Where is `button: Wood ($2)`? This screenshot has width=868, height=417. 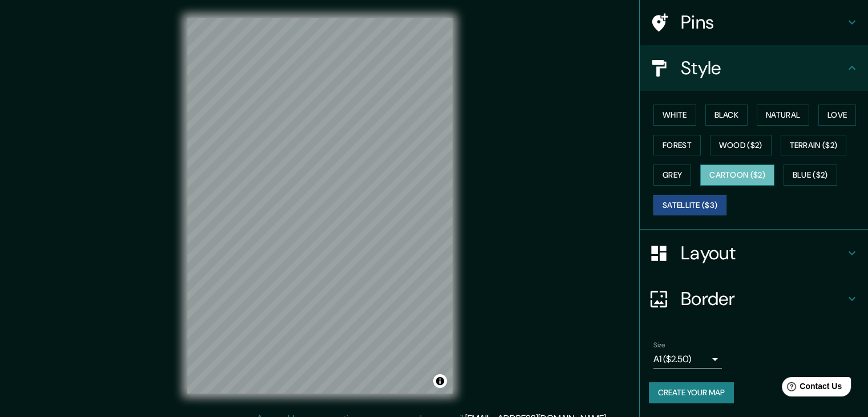 button: Wood ($2) is located at coordinates (741, 145).